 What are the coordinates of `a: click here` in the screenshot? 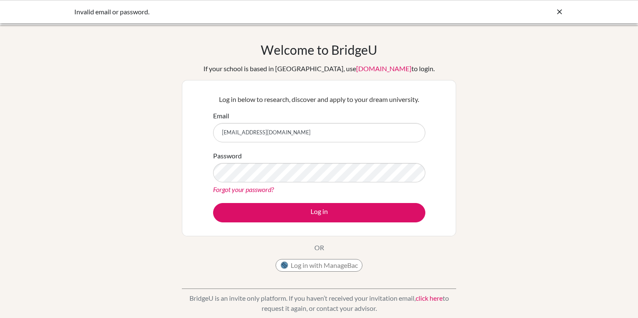 It's located at (429, 298).